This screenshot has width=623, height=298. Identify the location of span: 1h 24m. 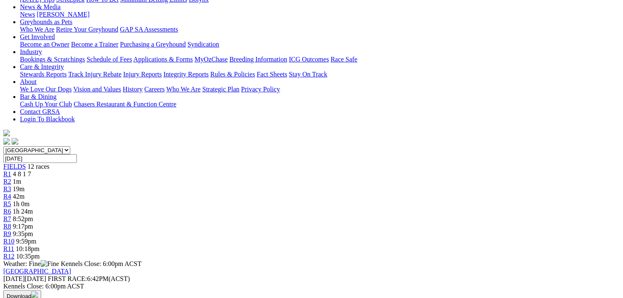
(23, 211).